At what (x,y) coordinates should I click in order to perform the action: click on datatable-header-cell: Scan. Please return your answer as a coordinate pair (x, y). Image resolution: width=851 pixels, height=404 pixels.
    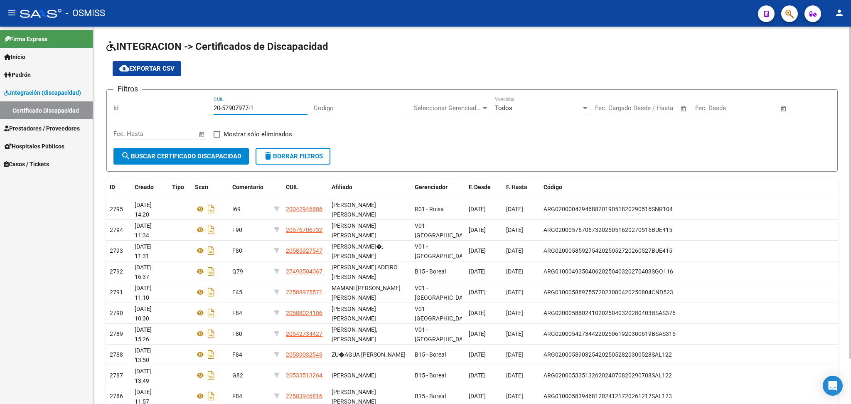
    Looking at the image, I should click on (210, 187).